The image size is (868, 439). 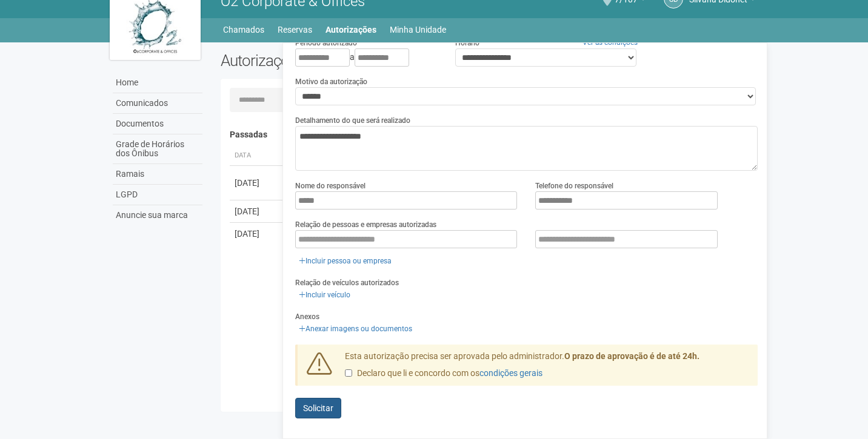 What do you see at coordinates (158, 149) in the screenshot?
I see `a: Grade de Horários dos Ônibus` at bounding box center [158, 149].